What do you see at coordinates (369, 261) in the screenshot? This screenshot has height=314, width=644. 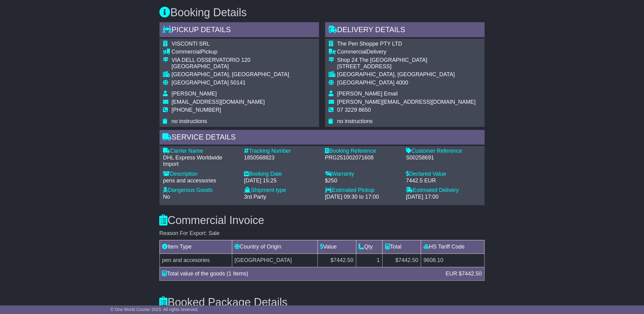 I see `td: 1` at bounding box center [369, 261].